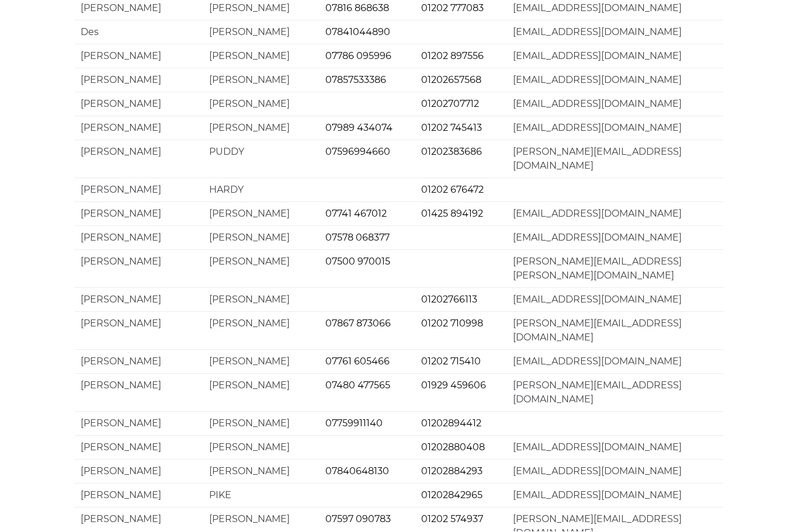 The image size is (798, 532). Describe the element at coordinates (452, 324) in the screenshot. I see `a: 01202 710998` at that location.